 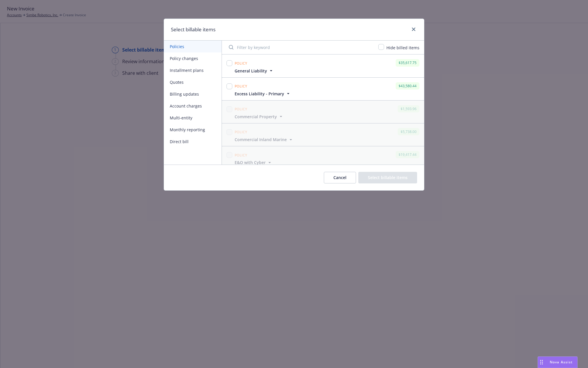 What do you see at coordinates (193, 94) in the screenshot?
I see `button: Billing updates` at bounding box center [193, 94].